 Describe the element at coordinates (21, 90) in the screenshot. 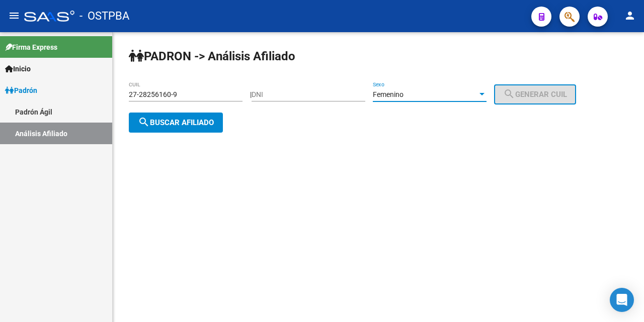

I see `span: Padrón` at that location.